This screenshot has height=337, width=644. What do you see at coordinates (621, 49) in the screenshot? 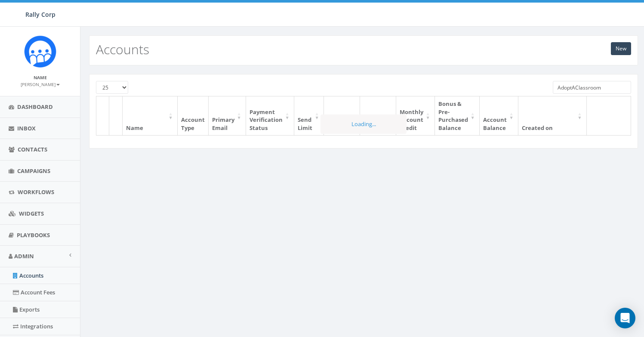
I see `a: New` at bounding box center [621, 49].